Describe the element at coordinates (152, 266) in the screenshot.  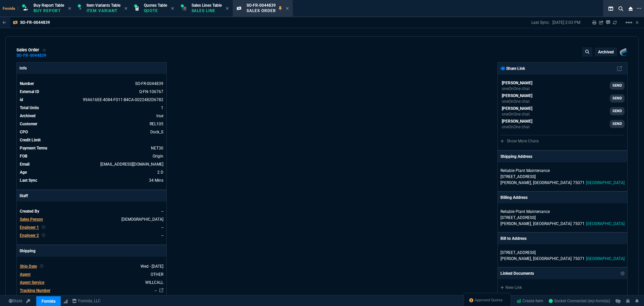
I see `span: 2025-08-27T00:00:00.000Z` at that location.